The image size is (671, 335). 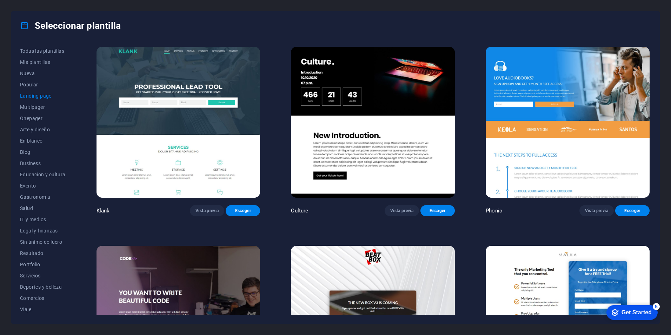 What do you see at coordinates (43, 186) in the screenshot?
I see `button: Evento` at bounding box center [43, 186].